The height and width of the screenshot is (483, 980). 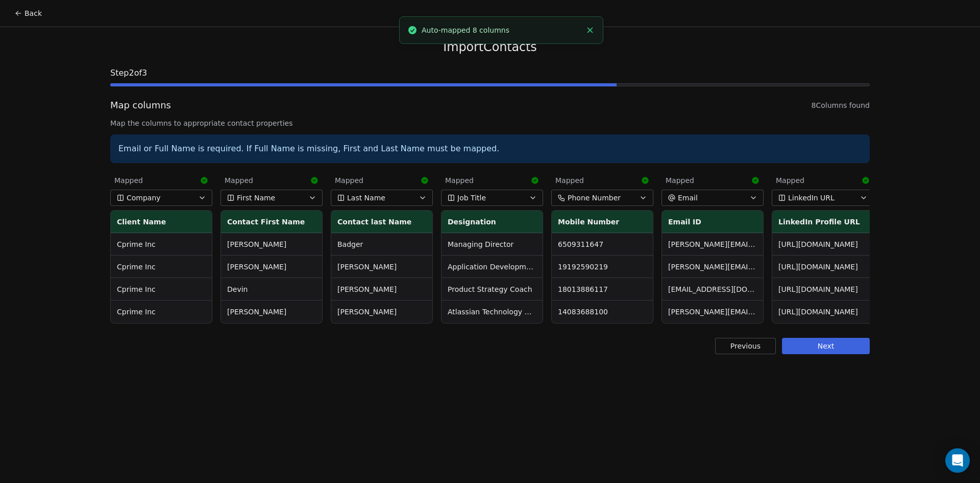 What do you see at coordinates (594, 198) in the screenshot?
I see `span: Phone Number` at bounding box center [594, 198].